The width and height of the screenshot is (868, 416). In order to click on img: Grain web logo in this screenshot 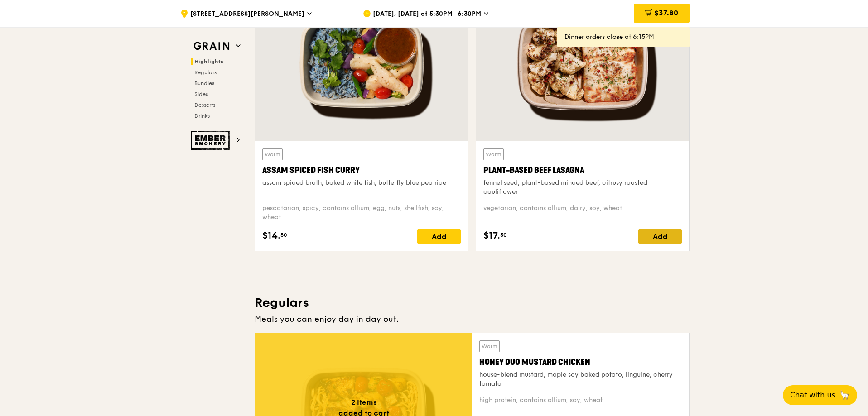, I will do `click(212, 46)`.